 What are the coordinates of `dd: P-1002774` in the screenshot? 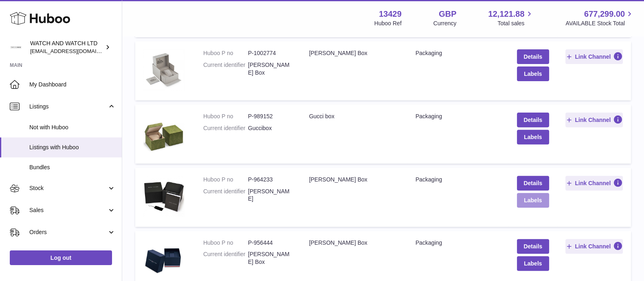 It's located at (270, 53).